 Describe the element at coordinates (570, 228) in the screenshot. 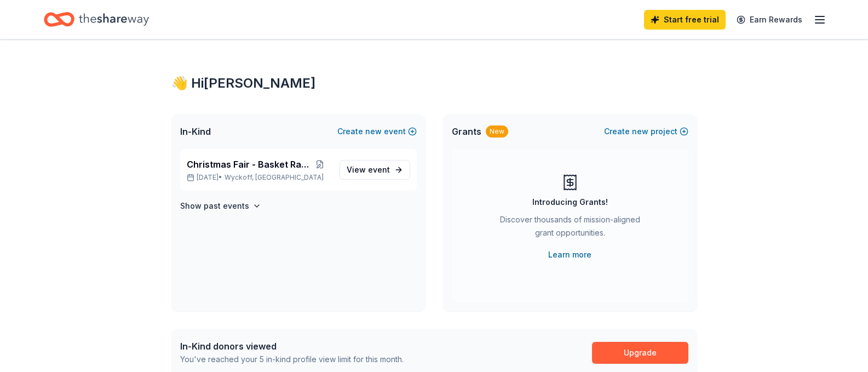

I see `div: Discover thousands of mission-aligned grant opportunities.` at that location.